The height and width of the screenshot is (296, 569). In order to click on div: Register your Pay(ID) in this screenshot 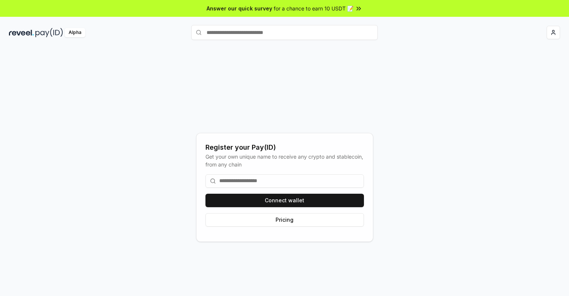, I will do `click(284, 147)`.